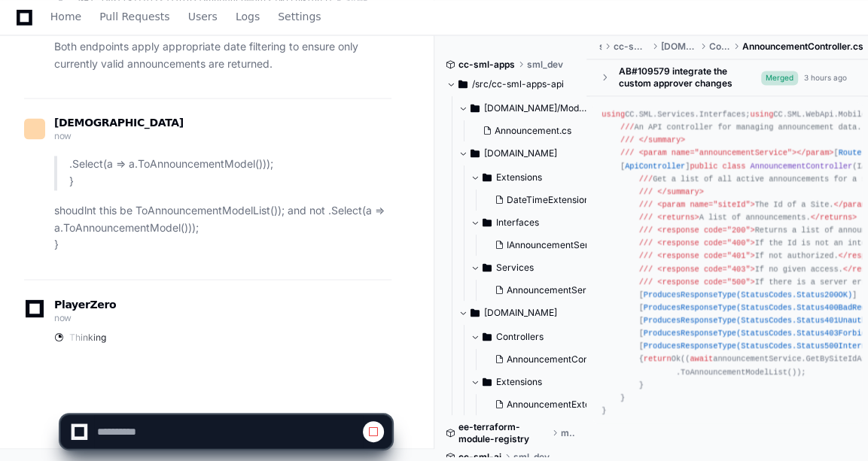 The image size is (868, 461). Describe the element at coordinates (545, 360) in the screenshot. I see `button: AnnouncementController.cs` at that location.